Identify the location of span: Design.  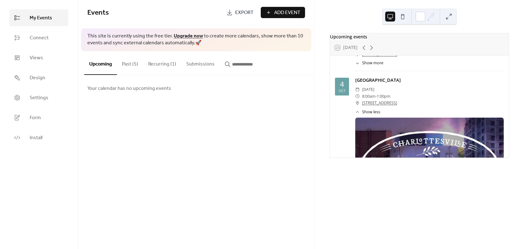
(37, 78).